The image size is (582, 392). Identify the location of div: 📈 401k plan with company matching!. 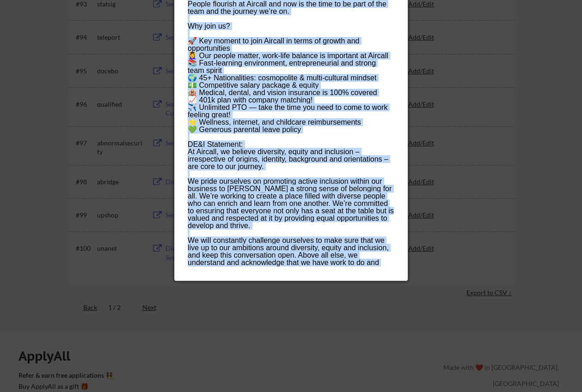
(291, 100).